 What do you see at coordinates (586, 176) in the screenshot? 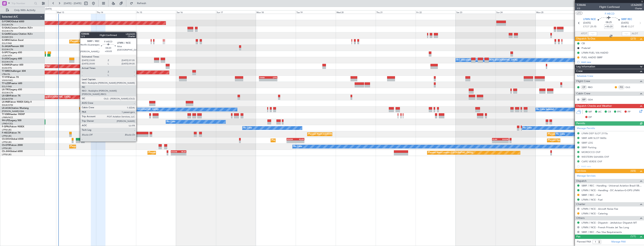
I see `a: Manage Services` at bounding box center [586, 176].